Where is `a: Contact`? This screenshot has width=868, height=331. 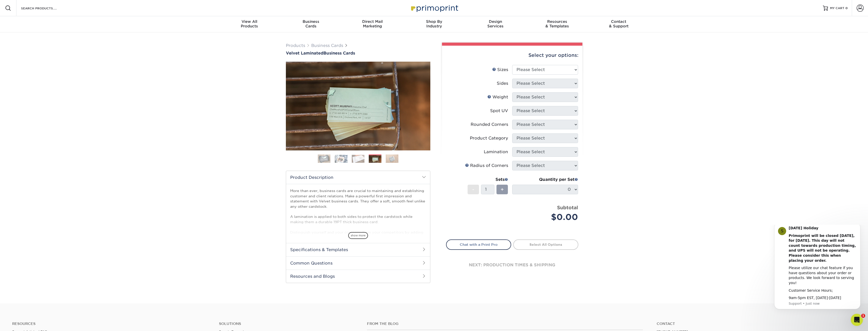
a: Contact is located at coordinates (757, 323).